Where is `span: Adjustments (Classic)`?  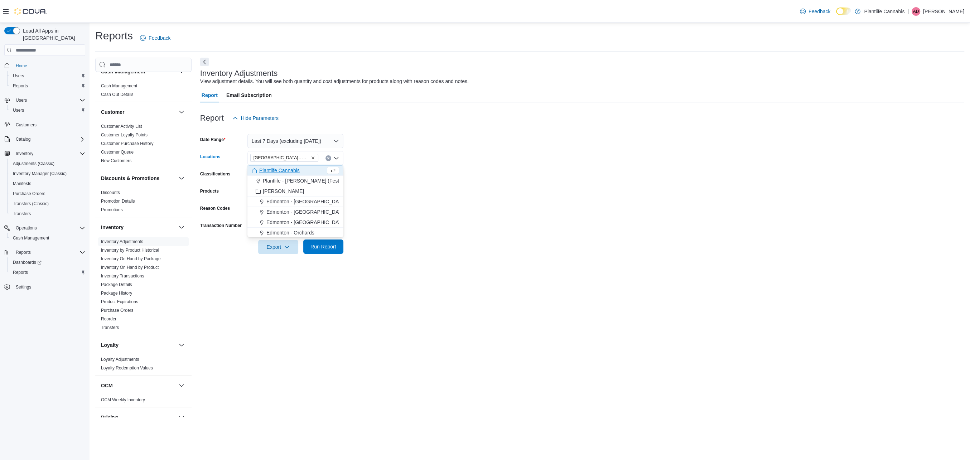 span: Adjustments (Classic) is located at coordinates (34, 164).